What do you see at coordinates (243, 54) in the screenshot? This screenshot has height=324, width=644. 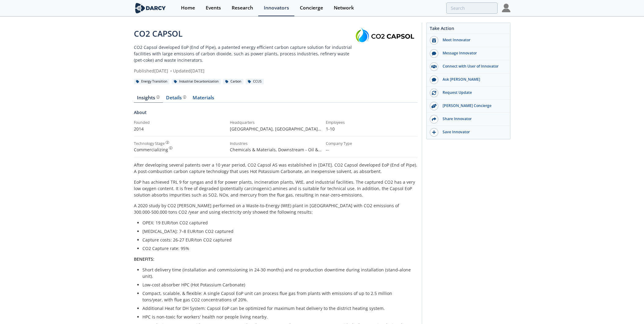 I see `p: CO2 Capsol developed EoP (End of Pipe), a patented energy efficient carbon capture solution for i...` at bounding box center [243, 54].